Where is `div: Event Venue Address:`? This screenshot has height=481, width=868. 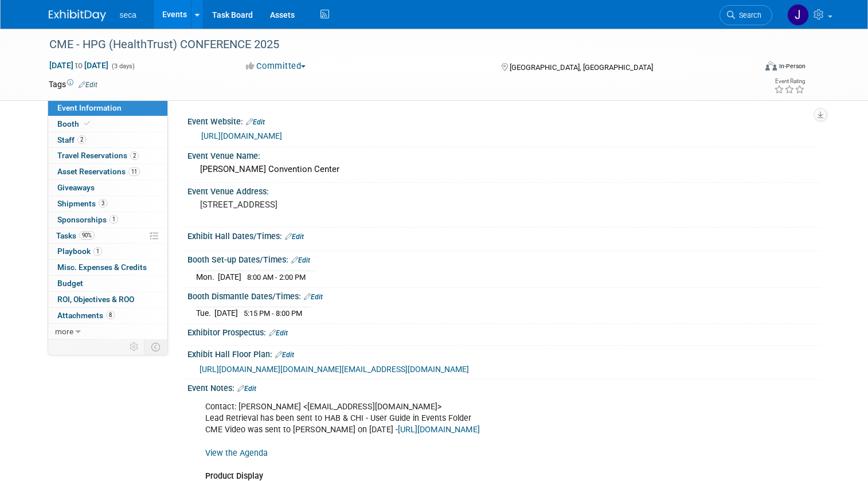 div: Event Venue Address: is located at coordinates (504, 190).